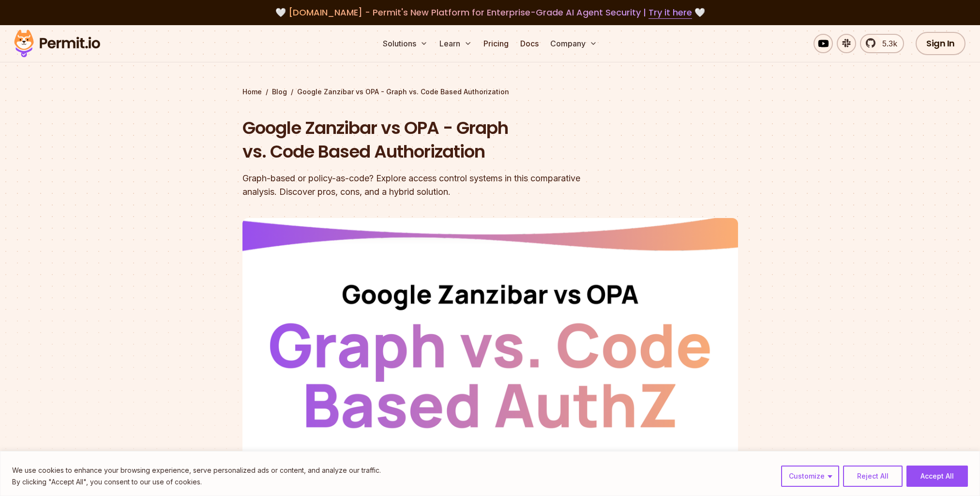 The height and width of the screenshot is (496, 980). What do you see at coordinates (873, 477) in the screenshot?
I see `button: Reject All` at bounding box center [873, 477].